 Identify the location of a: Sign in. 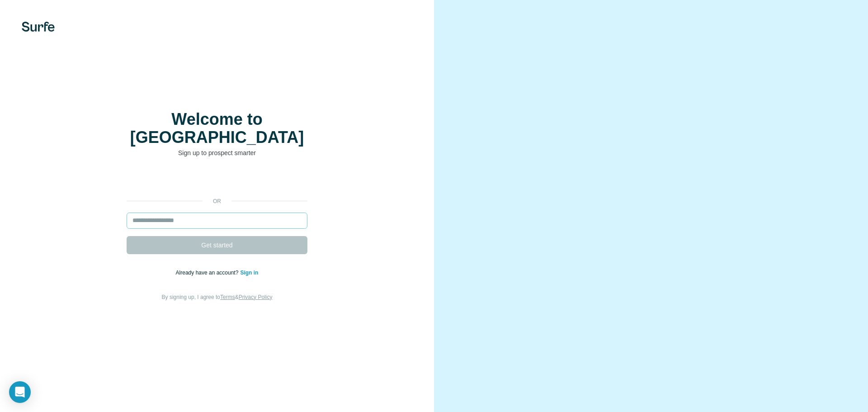
(249, 273).